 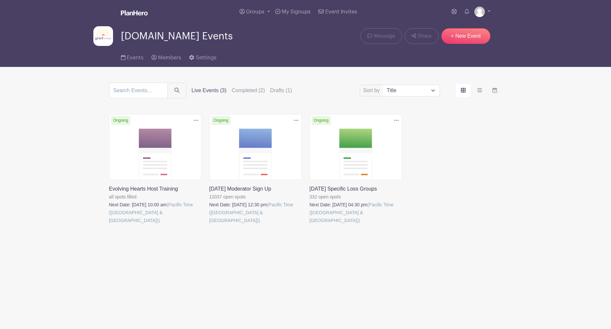 I want to click on div: order and view, so click(x=479, y=90).